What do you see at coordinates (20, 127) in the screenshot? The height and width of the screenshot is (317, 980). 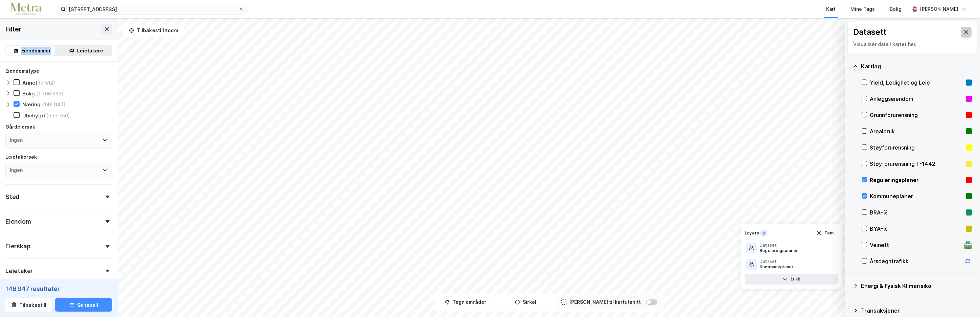 I see `div: Gårdeiersøk` at bounding box center [20, 127].